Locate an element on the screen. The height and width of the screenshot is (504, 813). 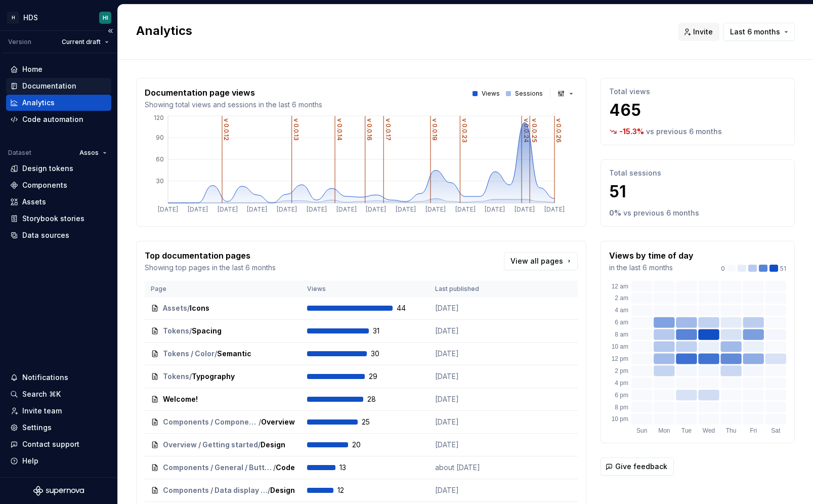
p: Sessions is located at coordinates (529, 93).